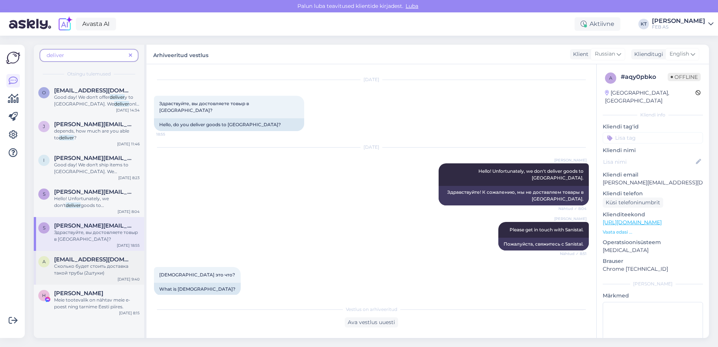 This screenshot has height=347, width=718. Describe the element at coordinates (653, 138) in the screenshot. I see `input: Lisa tag` at that location.